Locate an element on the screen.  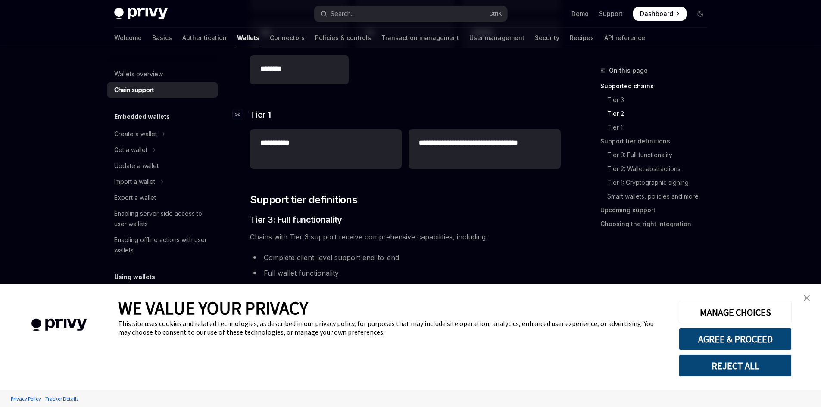
span: Tier 1 is located at coordinates (260, 115).